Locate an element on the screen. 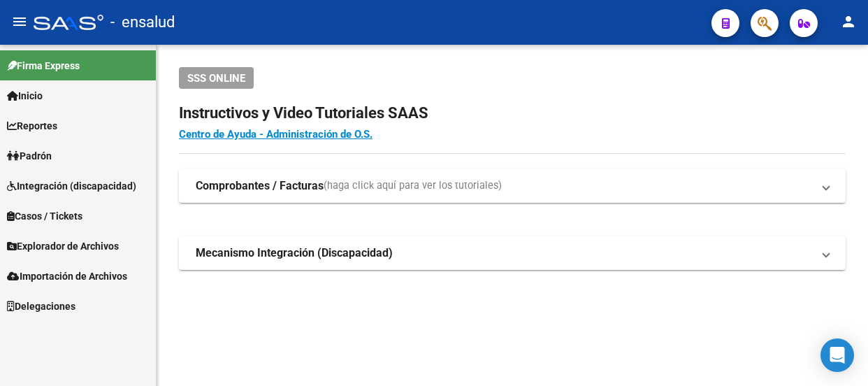 This screenshot has height=386, width=868. span: Delegaciones is located at coordinates (41, 306).